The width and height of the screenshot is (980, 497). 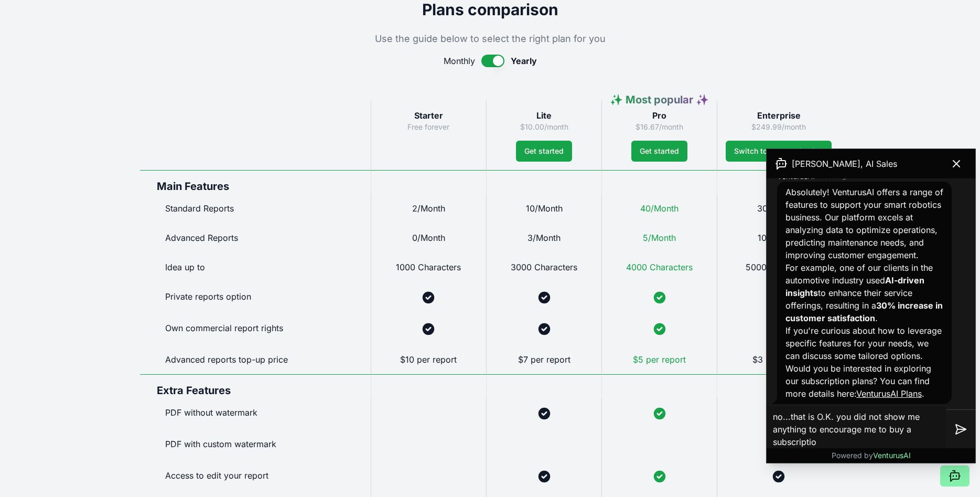 What do you see at coordinates (659, 238) in the screenshot?
I see `span: 5/Month` at bounding box center [659, 238].